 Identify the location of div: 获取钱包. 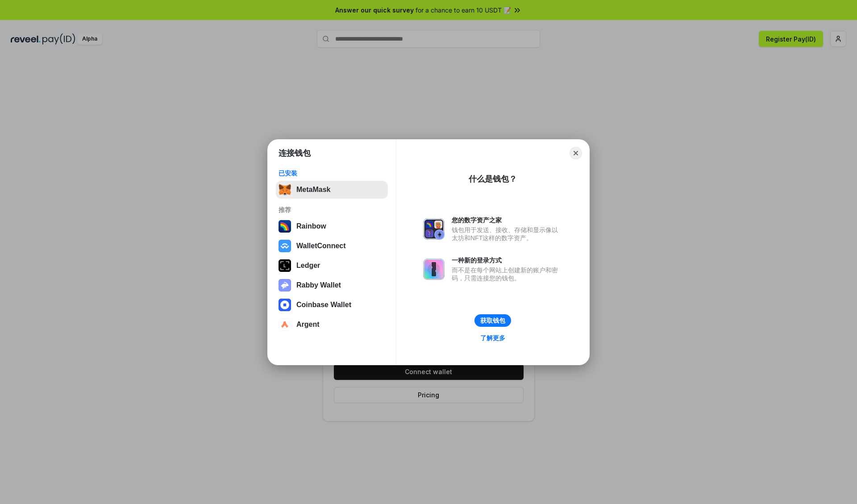
(493, 321).